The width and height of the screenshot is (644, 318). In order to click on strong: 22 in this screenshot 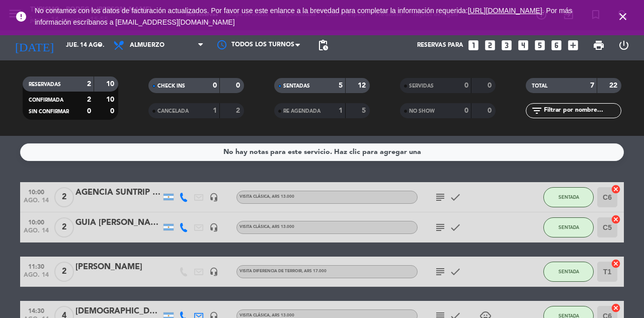, I will do `click(614, 86)`.